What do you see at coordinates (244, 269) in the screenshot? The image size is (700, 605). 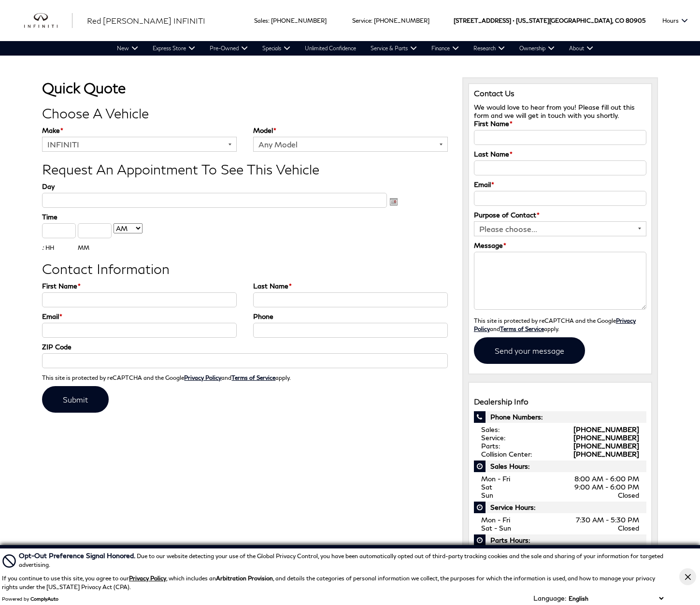 I see `h2: Contact Information` at bounding box center [244, 269].